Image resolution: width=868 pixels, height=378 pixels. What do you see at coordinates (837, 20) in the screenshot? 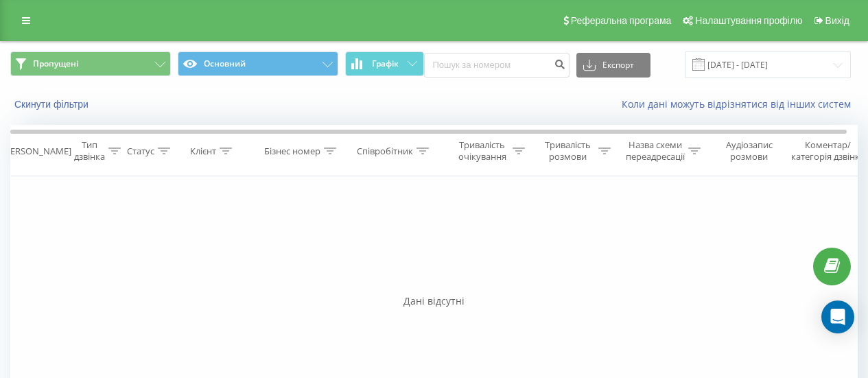
I see `span: Вихід` at bounding box center [837, 20].